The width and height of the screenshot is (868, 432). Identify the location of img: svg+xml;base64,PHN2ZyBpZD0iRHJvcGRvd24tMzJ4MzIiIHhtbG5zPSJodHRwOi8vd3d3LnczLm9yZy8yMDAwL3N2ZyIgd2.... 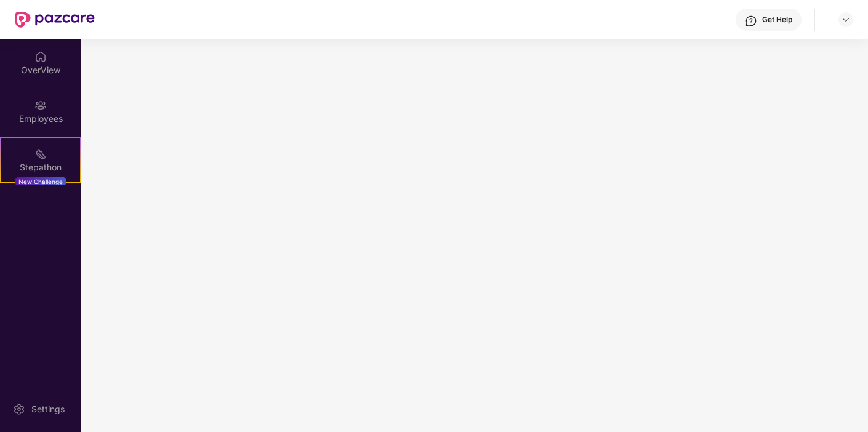
(845, 20).